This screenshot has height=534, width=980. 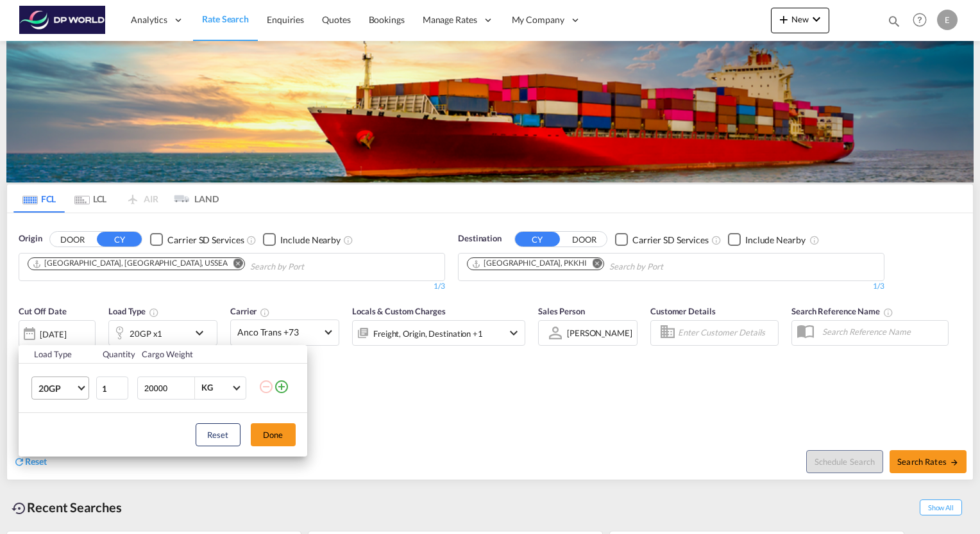 What do you see at coordinates (207, 388) in the screenshot?
I see `div: KG` at bounding box center [207, 388].